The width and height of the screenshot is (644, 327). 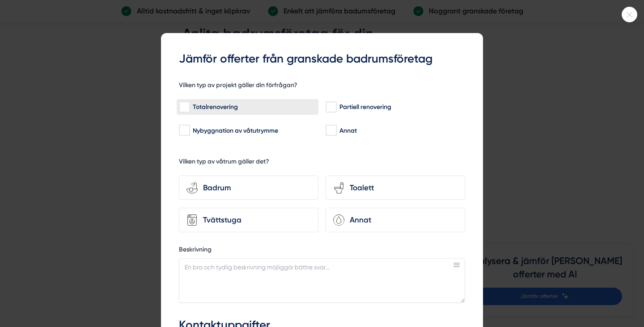 What do you see at coordinates (331, 108) in the screenshot?
I see `input: Partiell renovering` at bounding box center [331, 108].